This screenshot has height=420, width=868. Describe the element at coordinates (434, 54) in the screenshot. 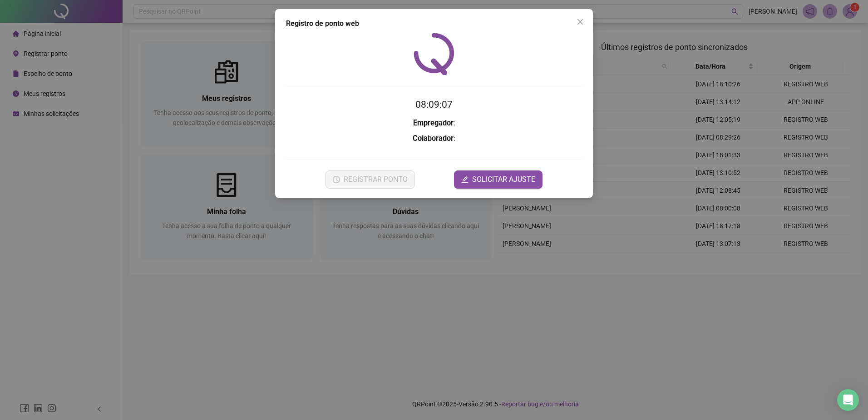

I see `img: QRPoint` at that location.